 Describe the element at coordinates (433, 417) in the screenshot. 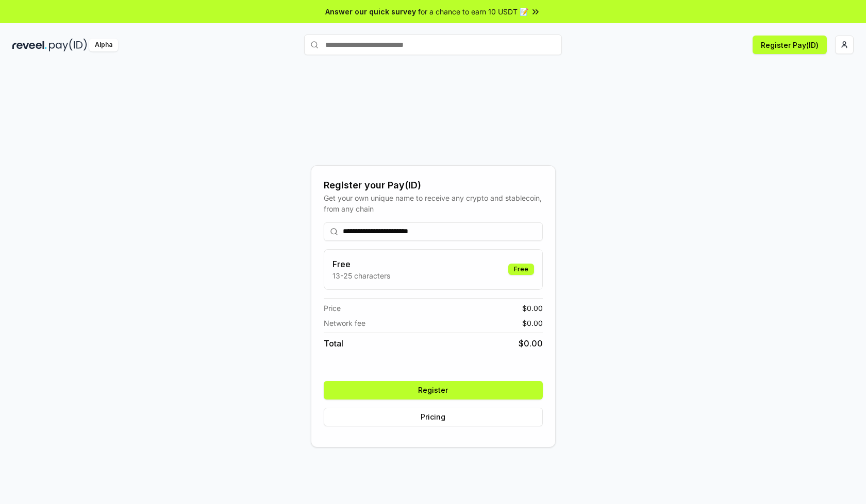

I see `button: Pricing` at that location.